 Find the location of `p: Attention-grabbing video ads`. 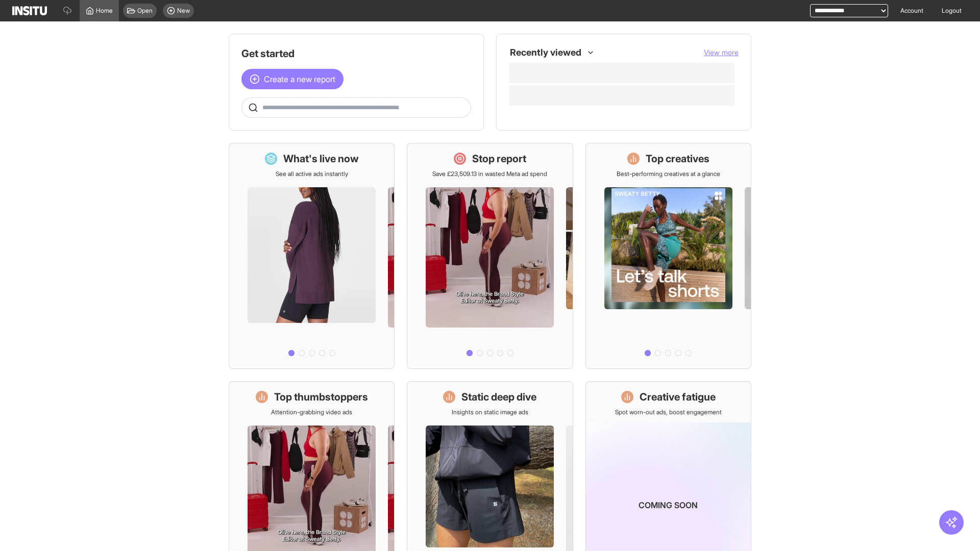

p: Attention-grabbing video ads is located at coordinates (311, 412).